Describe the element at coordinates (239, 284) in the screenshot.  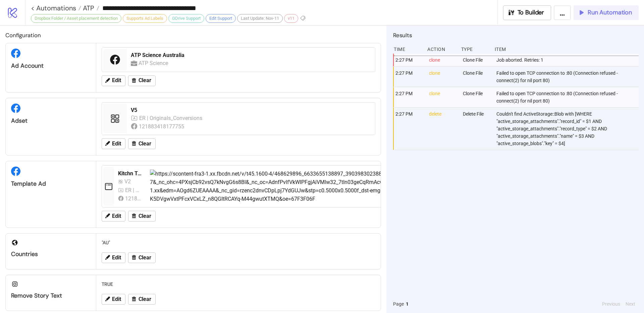
I see `div: TRUE` at that location.